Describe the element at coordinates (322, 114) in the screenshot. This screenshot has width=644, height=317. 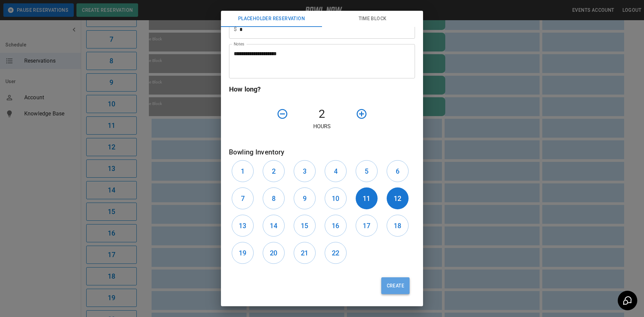
I see `h4: 2` at that location.